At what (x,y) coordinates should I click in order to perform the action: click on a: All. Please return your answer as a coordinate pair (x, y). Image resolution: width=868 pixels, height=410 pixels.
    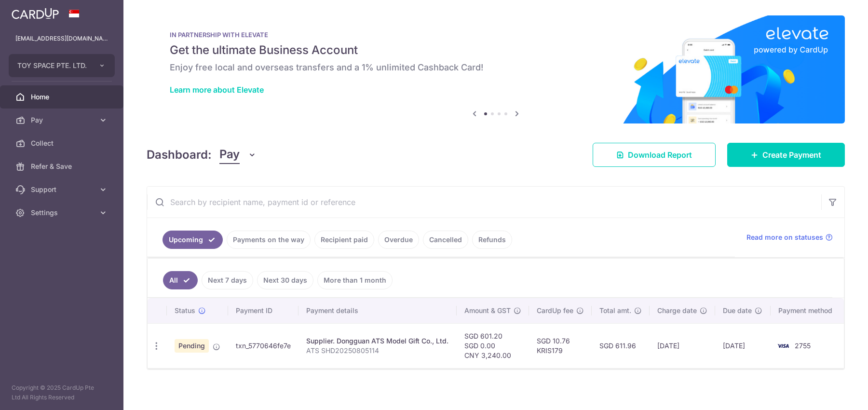
    Looking at the image, I should click on (181, 280).